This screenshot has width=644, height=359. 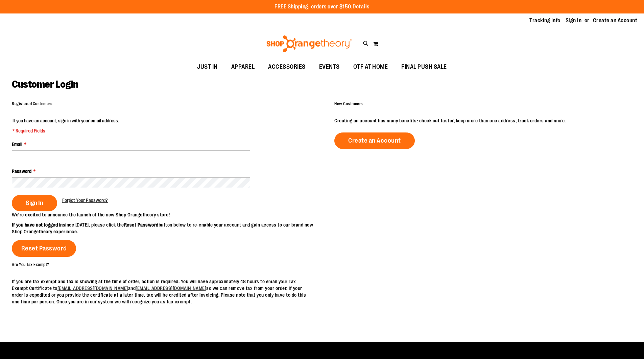 What do you see at coordinates (30, 264) in the screenshot?
I see `strong: Are You Tax Exempt?` at bounding box center [30, 264].